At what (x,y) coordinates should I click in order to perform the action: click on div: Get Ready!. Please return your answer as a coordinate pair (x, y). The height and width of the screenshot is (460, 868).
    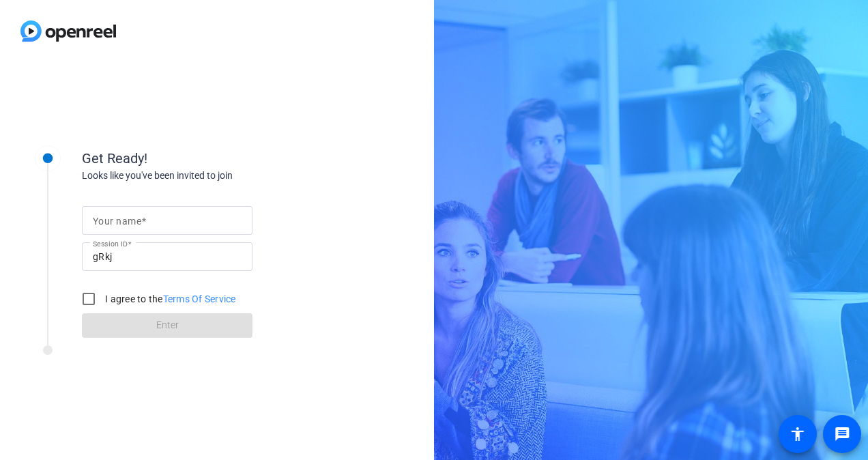
    Looking at the image, I should click on (219, 159).